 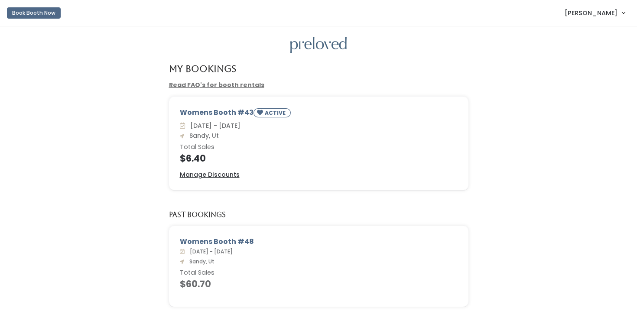 I want to click on img: preloved logo, so click(x=318, y=45).